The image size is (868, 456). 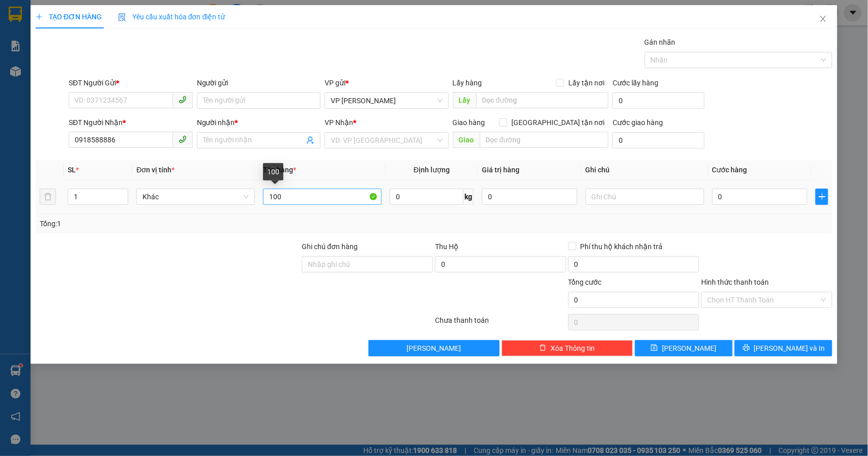 What do you see at coordinates (735, 282) in the screenshot?
I see `label: Hình thức thanh toán` at bounding box center [735, 282].